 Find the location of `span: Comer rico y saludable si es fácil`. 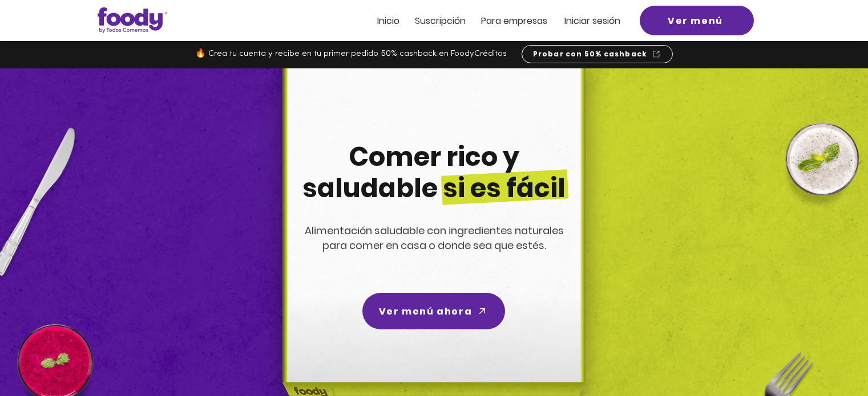

span: Comer rico y saludable si es fácil is located at coordinates (433, 172).